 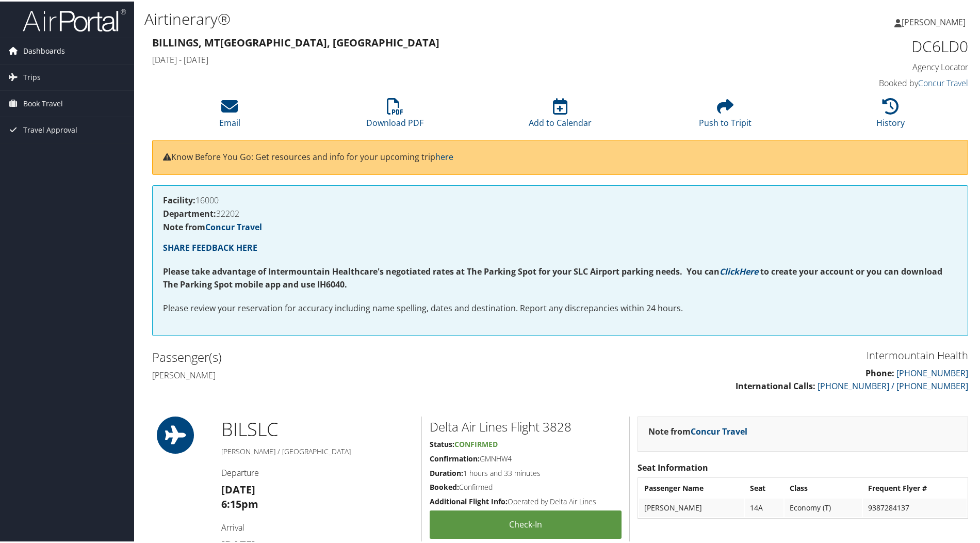 I want to click on strong: Phone:, so click(x=880, y=372).